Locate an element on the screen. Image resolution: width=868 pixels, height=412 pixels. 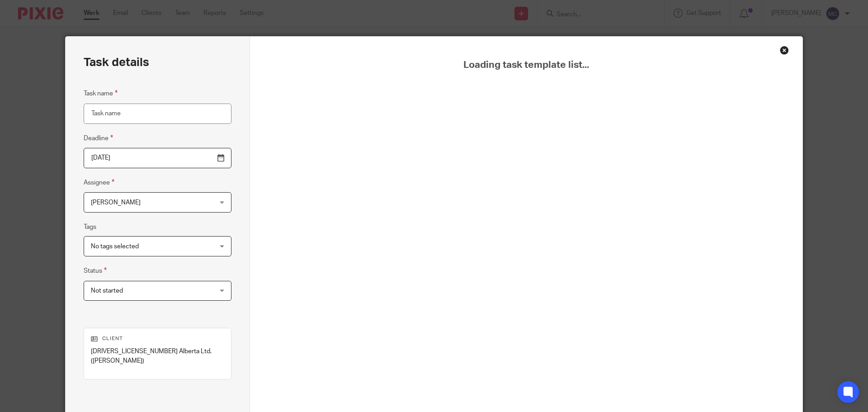
h2: Task details is located at coordinates (116, 63).